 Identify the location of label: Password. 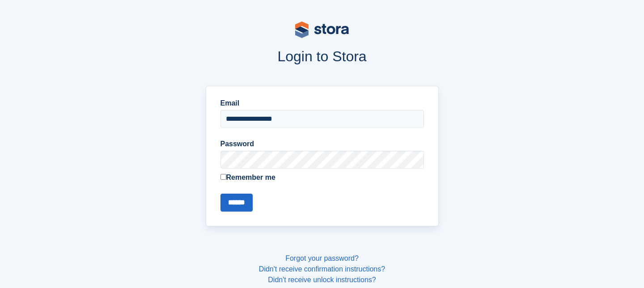
(322, 144).